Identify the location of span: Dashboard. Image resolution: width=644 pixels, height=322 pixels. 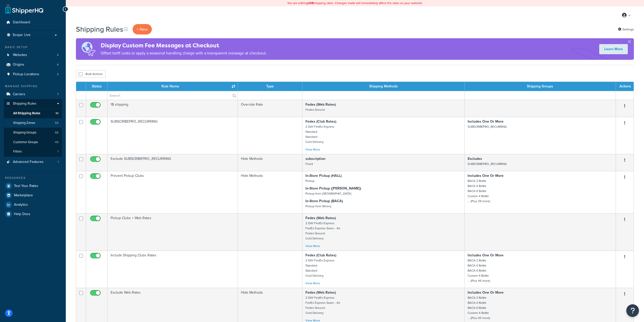
(22, 22).